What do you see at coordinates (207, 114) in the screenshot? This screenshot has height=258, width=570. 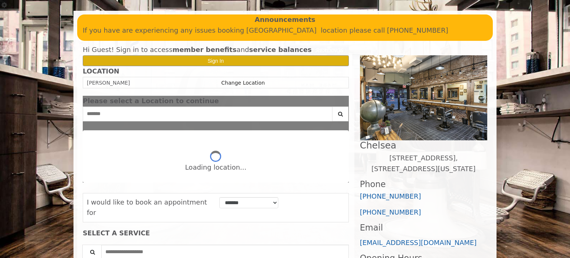 I see `input: Search Center` at bounding box center [207, 114].